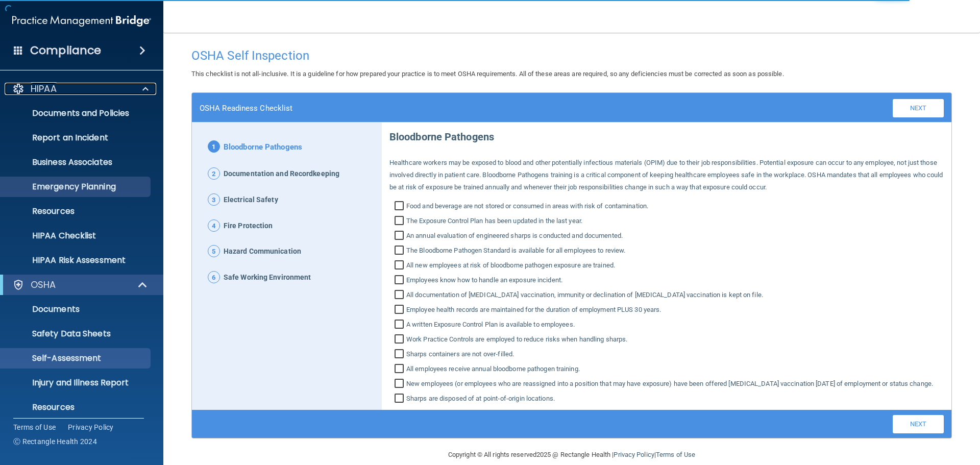 The width and height of the screenshot is (980, 465). I want to click on h4: Compliance, so click(66, 50).